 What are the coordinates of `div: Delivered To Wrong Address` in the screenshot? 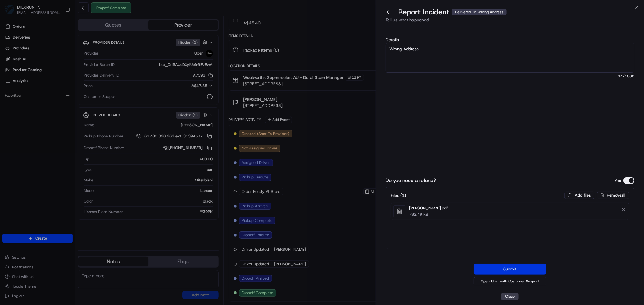 It's located at (479, 12).